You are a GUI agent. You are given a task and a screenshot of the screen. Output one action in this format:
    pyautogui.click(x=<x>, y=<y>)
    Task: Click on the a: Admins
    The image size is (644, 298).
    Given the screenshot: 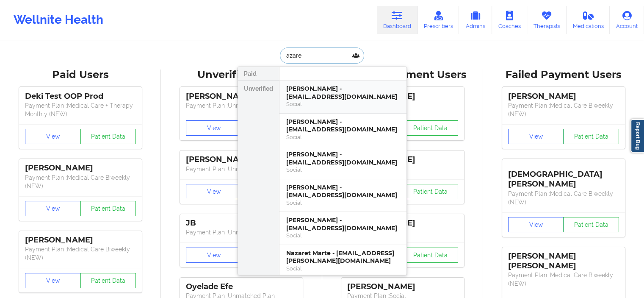 What is the action you would take?
    pyautogui.click(x=476, y=20)
    